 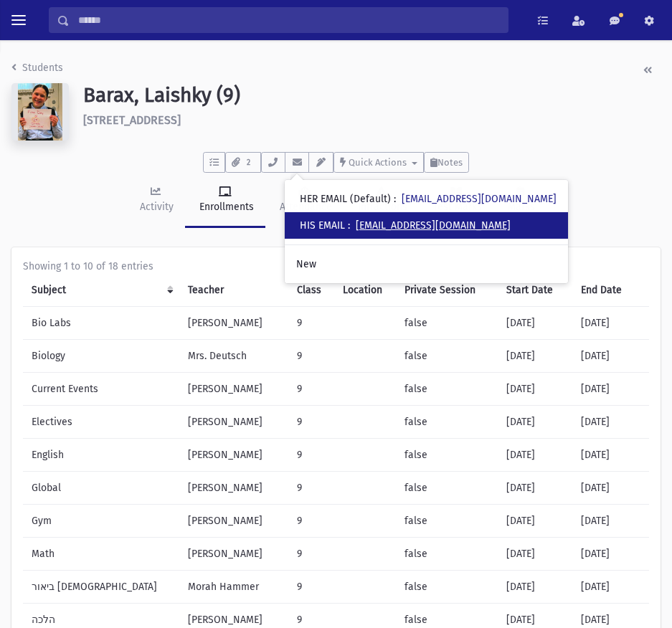 What do you see at coordinates (365, 290) in the screenshot?
I see `th: Location` at bounding box center [365, 290].